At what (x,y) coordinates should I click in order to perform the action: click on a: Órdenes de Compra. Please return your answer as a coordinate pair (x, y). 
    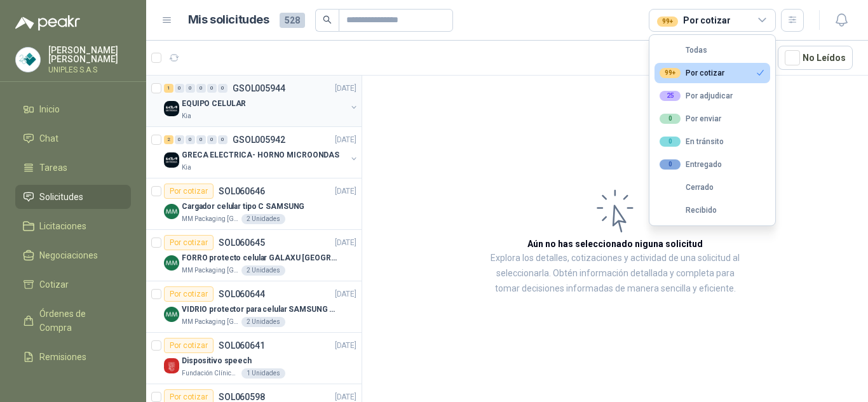
    Looking at the image, I should click on (73, 321).